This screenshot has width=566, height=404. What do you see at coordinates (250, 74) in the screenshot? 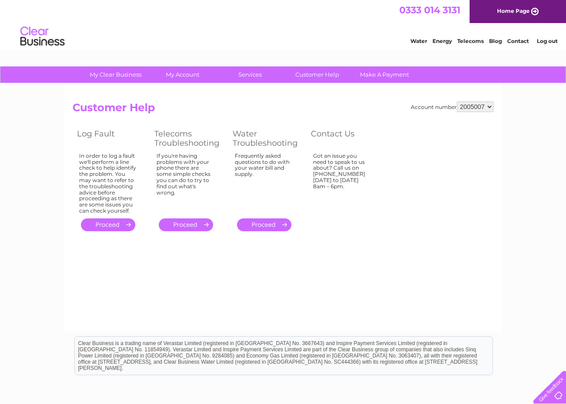
I see `a: Services` at bounding box center [250, 74].